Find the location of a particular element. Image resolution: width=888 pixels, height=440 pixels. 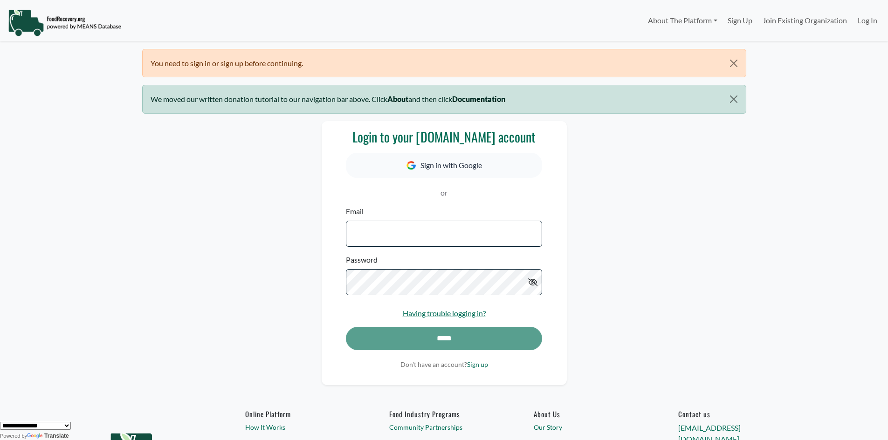

a: Log In is located at coordinates (867, 21).